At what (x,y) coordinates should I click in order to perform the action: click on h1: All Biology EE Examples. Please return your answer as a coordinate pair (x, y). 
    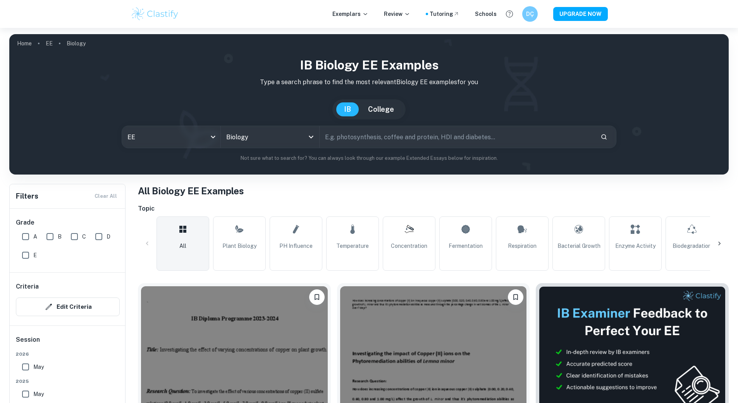
    Looking at the image, I should click on (433, 191).